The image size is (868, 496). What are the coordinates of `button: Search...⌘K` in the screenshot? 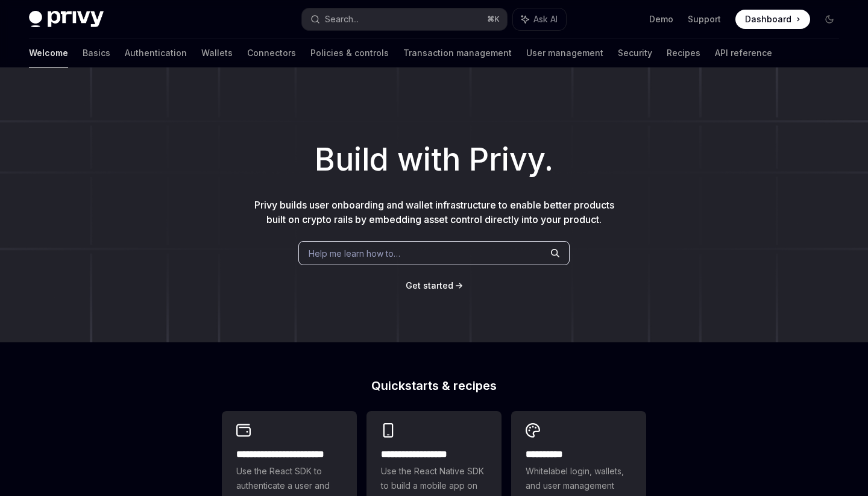 It's located at (404, 19).